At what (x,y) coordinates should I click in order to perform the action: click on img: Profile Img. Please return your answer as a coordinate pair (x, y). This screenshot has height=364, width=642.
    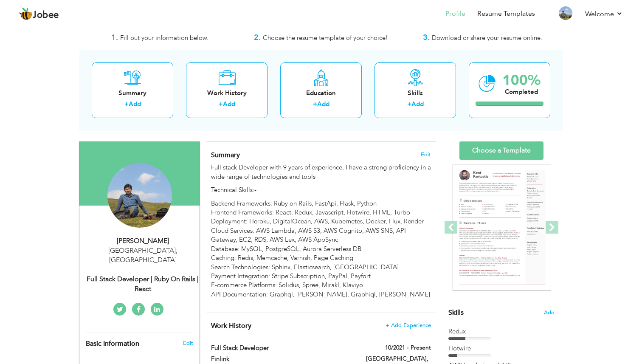
    Looking at the image, I should click on (566, 13).